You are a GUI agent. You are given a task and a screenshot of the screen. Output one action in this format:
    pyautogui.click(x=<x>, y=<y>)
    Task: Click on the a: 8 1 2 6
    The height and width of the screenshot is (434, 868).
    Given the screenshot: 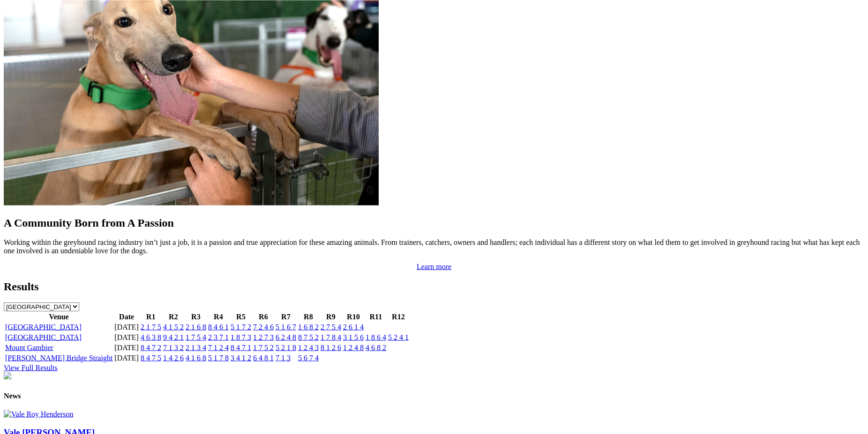 What is the action you would take?
    pyautogui.click(x=331, y=347)
    